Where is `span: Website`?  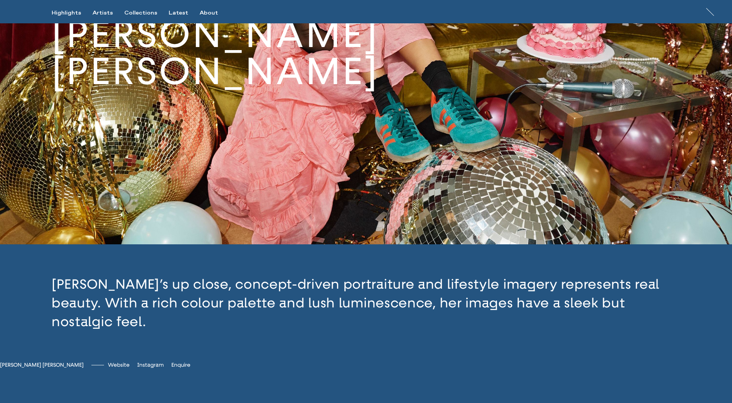 span: Website is located at coordinates (119, 365).